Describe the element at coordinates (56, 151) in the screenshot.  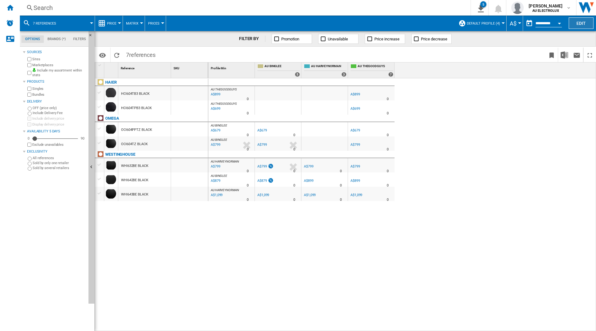
I see `div: Exclusivity` at that location.